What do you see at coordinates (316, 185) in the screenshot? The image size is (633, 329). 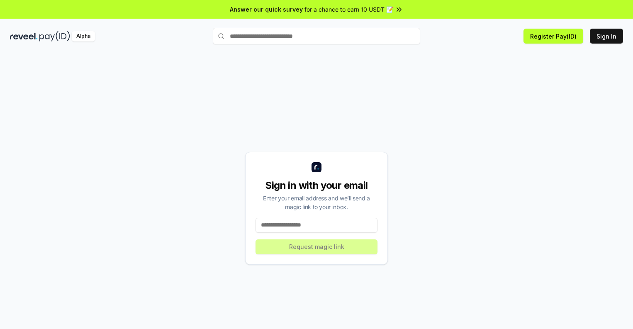 I see `div: Sign in with your email` at bounding box center [316, 185].